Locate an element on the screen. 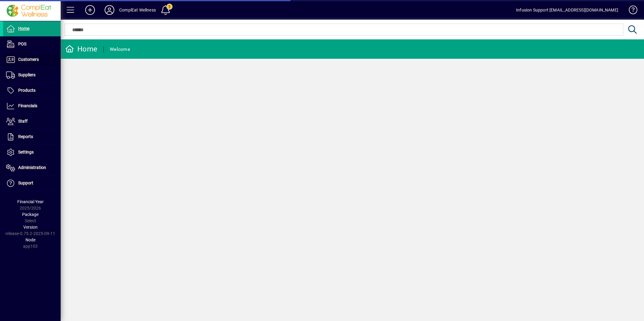  button: Add is located at coordinates (90, 10).